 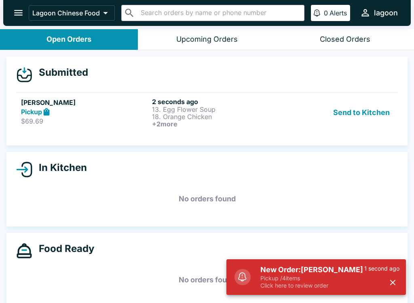 What do you see at coordinates (379, 13) in the screenshot?
I see `button: lagoon` at bounding box center [379, 13].